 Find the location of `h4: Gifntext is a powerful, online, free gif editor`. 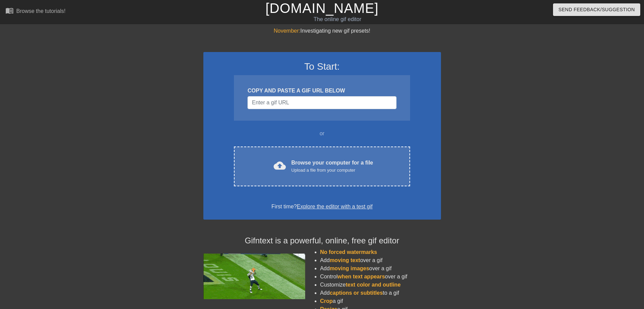

h4: Gifntext is a powerful, online, free gif editor is located at coordinates (323, 241).